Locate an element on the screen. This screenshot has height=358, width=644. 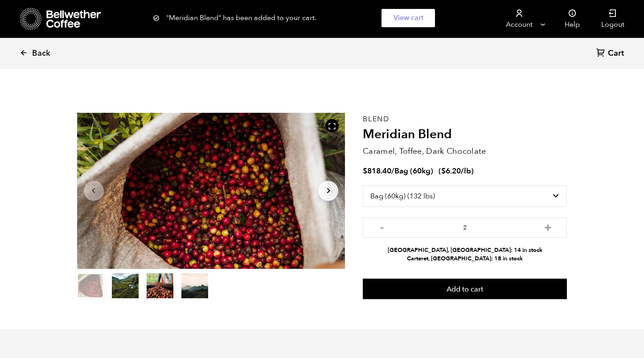
span: Cart is located at coordinates (616, 53).